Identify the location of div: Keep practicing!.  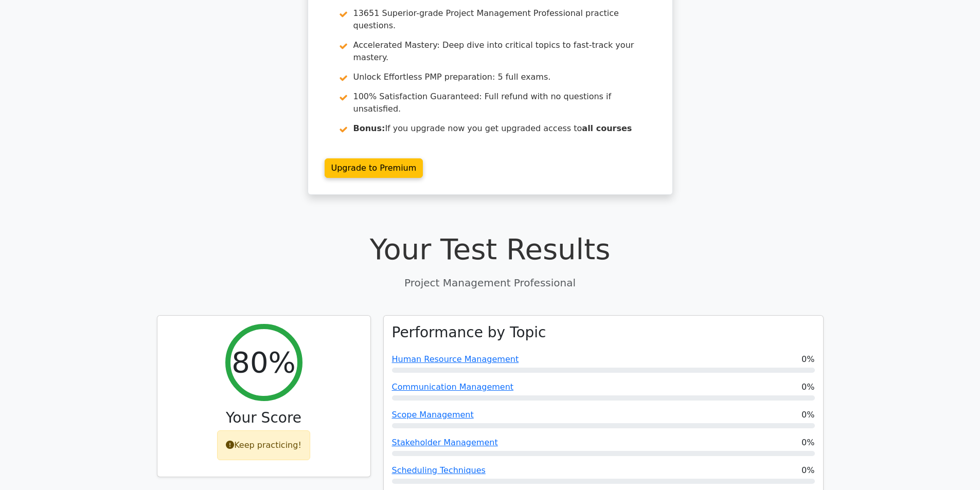
(264, 446).